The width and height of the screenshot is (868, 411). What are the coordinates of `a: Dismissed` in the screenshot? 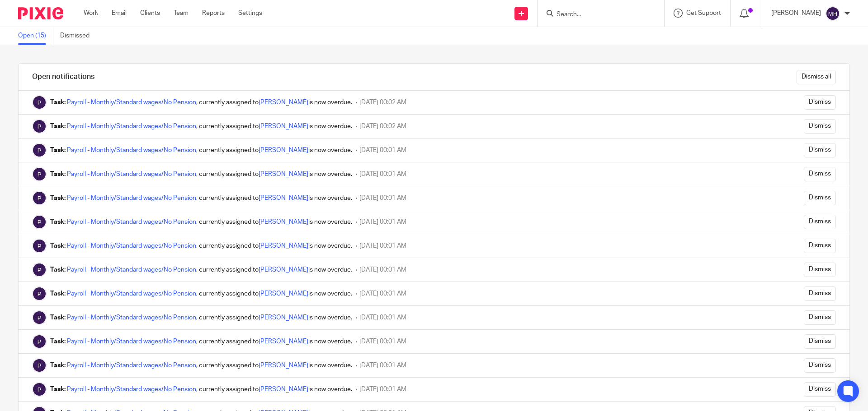 It's located at (78, 36).